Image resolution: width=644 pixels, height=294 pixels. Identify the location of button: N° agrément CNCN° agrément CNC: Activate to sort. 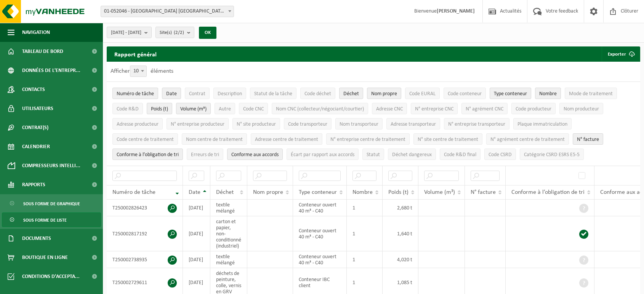
(484, 109).